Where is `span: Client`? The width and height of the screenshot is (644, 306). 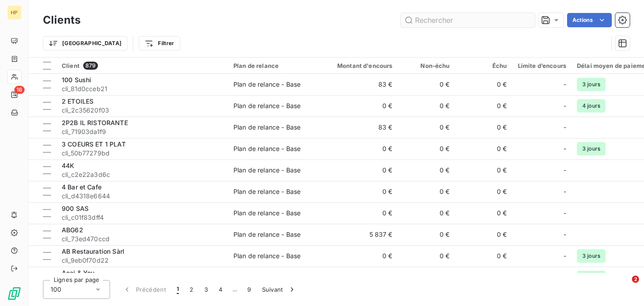 span: Client is located at coordinates (71, 66).